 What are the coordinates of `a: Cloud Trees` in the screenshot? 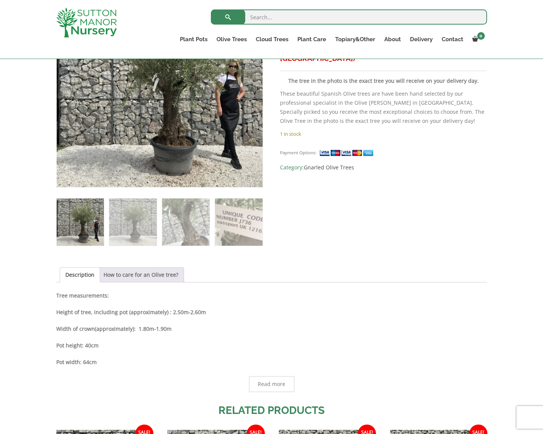 It's located at (272, 39).